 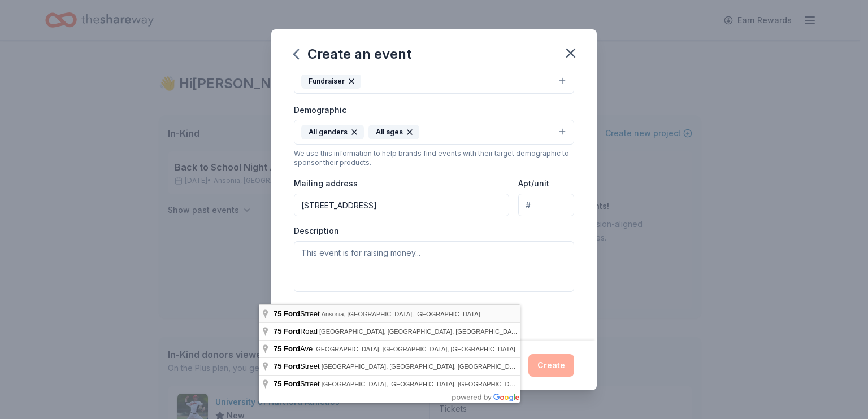 What do you see at coordinates (317, 231) in the screenshot?
I see `label: Description` at bounding box center [317, 231].